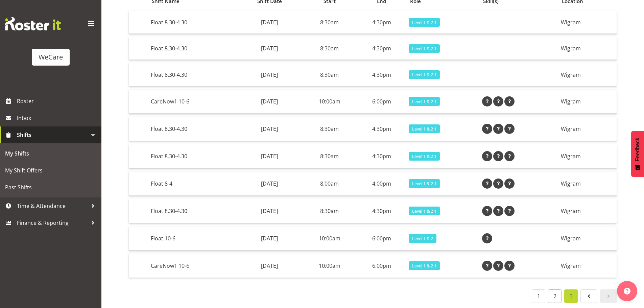 This screenshot has height=308, width=644. What do you see at coordinates (381, 183) in the screenshot?
I see `td: 4:00pm` at bounding box center [381, 183].